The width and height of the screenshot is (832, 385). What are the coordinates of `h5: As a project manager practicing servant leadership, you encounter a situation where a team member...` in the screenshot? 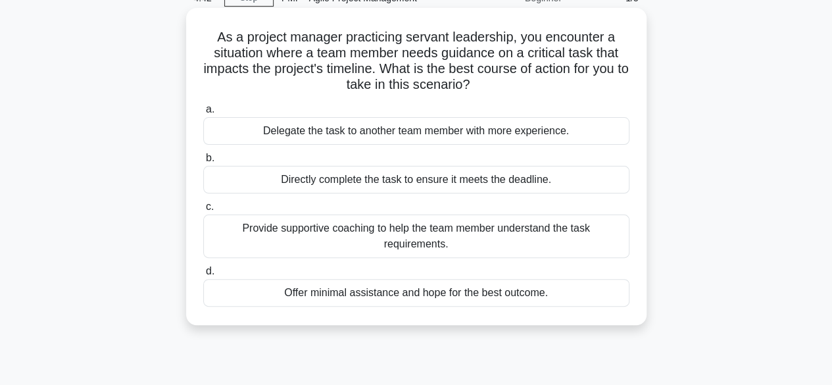 It's located at (417, 61).